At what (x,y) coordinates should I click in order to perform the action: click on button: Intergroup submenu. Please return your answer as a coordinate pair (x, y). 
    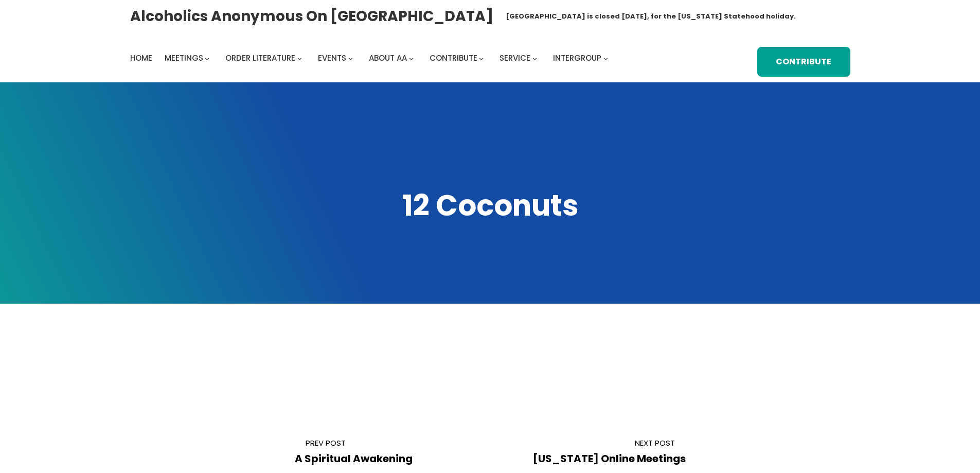
    Looking at the image, I should click on (605, 58).